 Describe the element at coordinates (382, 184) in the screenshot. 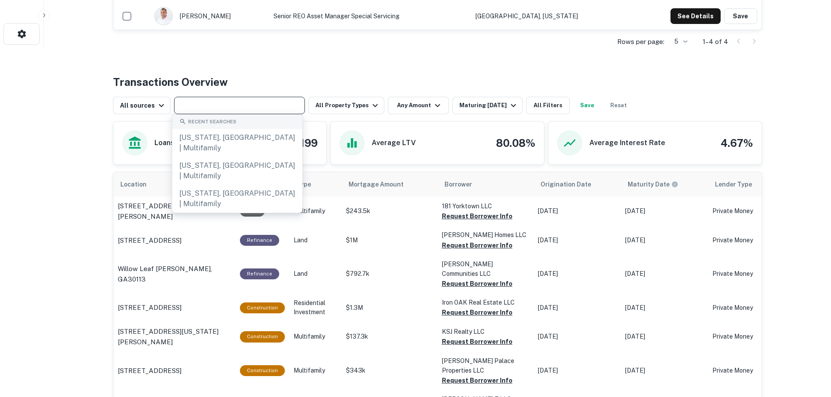

I see `span: Mortgage Amount` at that location.